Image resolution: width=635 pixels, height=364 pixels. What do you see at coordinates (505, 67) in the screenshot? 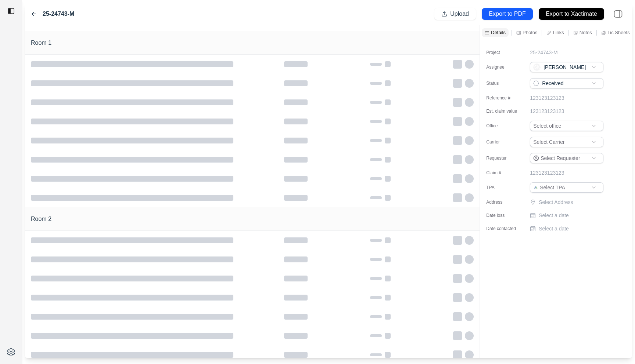
I see `label: Assignee` at bounding box center [505, 67].